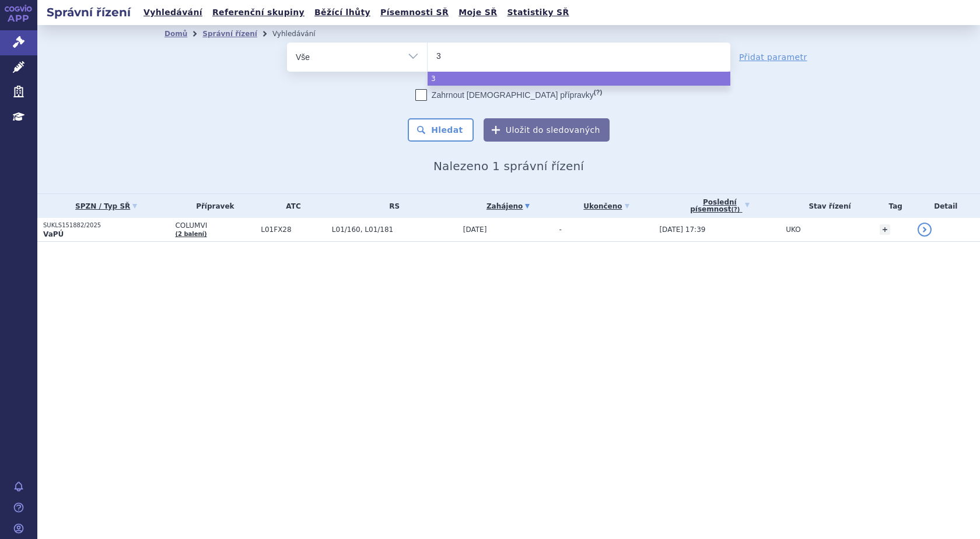  What do you see at coordinates (924, 230) in the screenshot?
I see `a: detail` at bounding box center [924, 230].